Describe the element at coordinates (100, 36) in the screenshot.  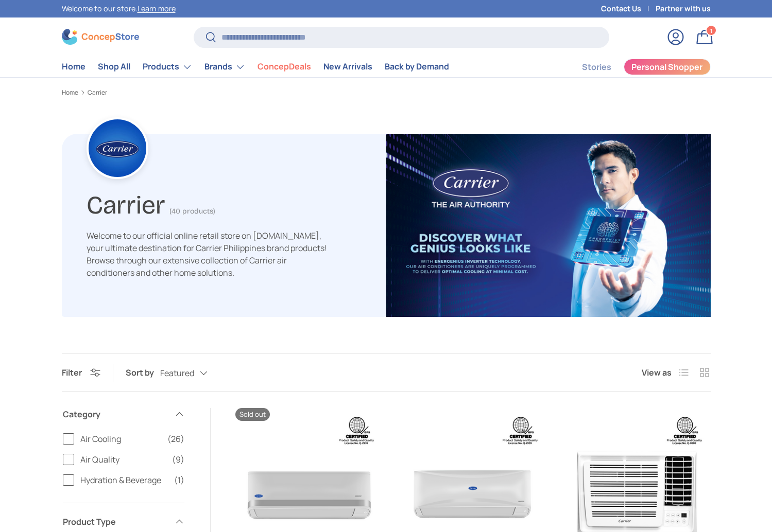
I see `img: ConcepStore` at that location.